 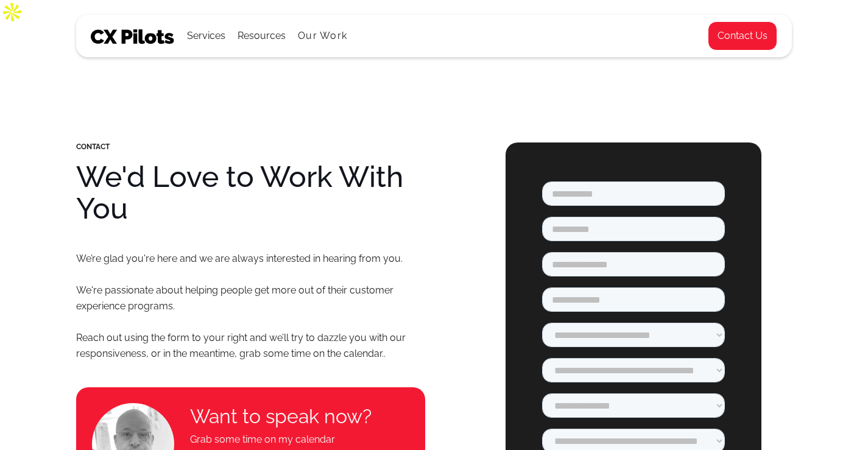 What do you see at coordinates (250, 306) in the screenshot?
I see `p: We’re glad you're here and we are always interested in hearing from you. We're passionate about h...` at bounding box center [250, 306].